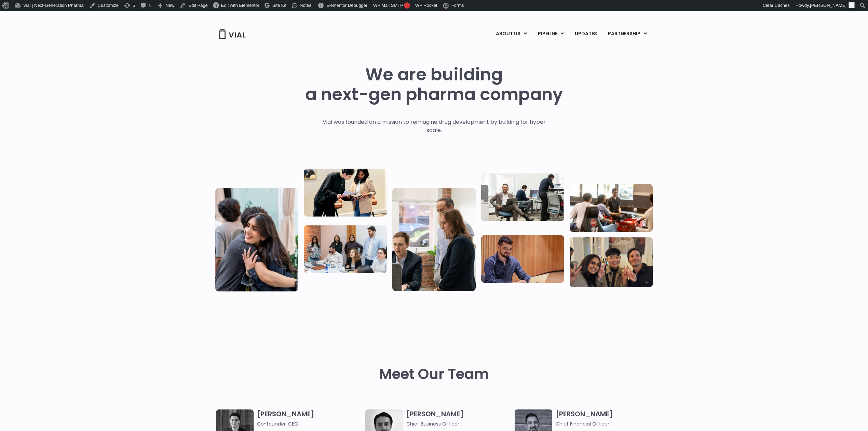 The height and width of the screenshot is (431, 868). Describe the element at coordinates (434, 126) in the screenshot. I see `p: Vial was founded on a mission to reimagine drug development by building for hyper scale.` at that location.